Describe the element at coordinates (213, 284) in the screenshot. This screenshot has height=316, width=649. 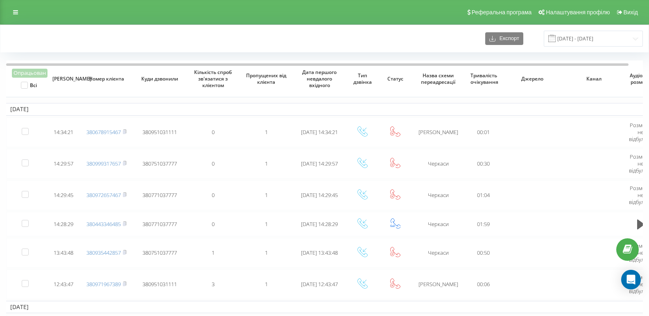
I see `span: 3` at that location.